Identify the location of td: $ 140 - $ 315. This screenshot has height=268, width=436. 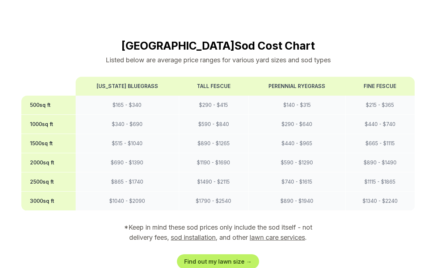
(297, 105).